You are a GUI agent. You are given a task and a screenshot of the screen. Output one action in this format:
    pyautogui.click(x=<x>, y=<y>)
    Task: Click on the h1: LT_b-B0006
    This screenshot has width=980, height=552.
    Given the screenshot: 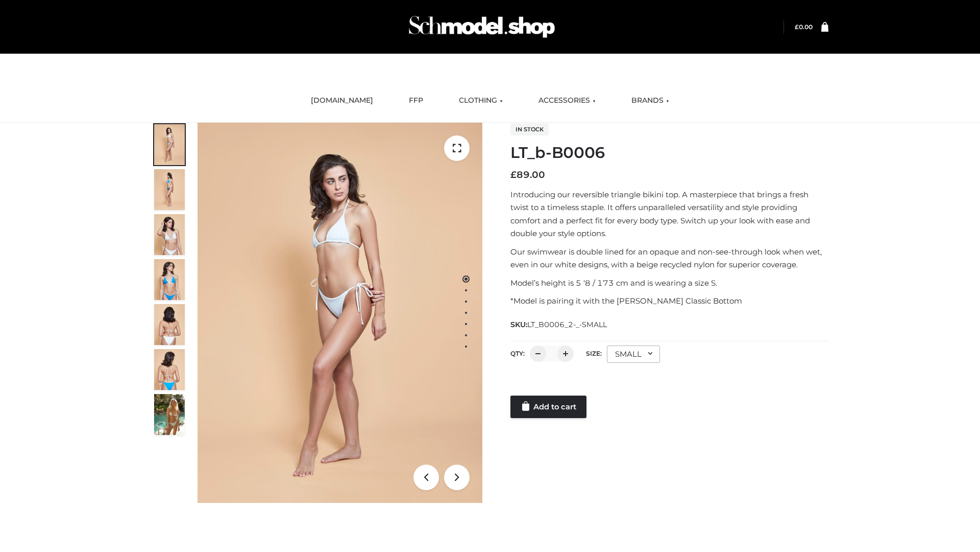 What is the action you would take?
    pyautogui.click(x=669, y=153)
    